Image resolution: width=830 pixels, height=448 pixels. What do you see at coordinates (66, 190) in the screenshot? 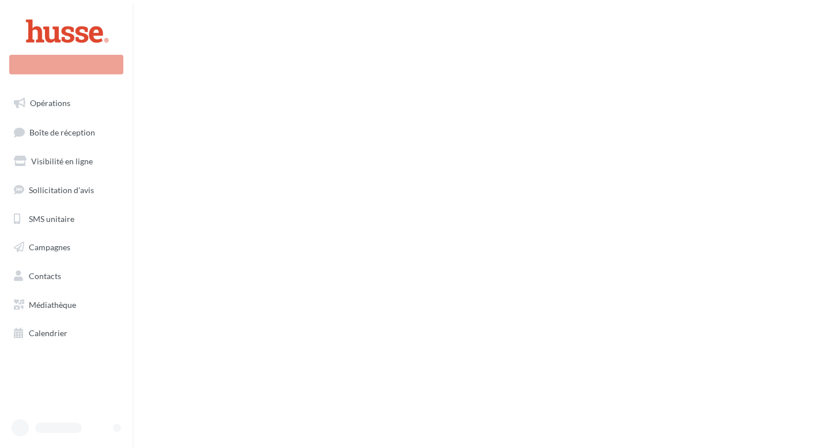
I see `a: Sollicitation d'avis` at bounding box center [66, 190].